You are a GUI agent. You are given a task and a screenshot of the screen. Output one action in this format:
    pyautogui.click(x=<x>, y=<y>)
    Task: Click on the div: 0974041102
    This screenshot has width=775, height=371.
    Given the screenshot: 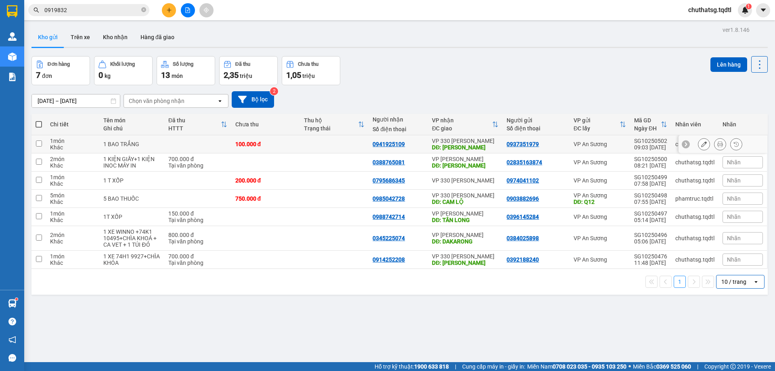 What is the action you would take?
    pyautogui.click(x=523, y=180)
    